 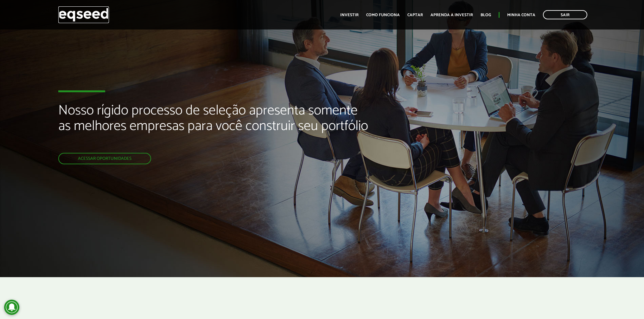 I want to click on img: EqSeed, so click(x=84, y=15).